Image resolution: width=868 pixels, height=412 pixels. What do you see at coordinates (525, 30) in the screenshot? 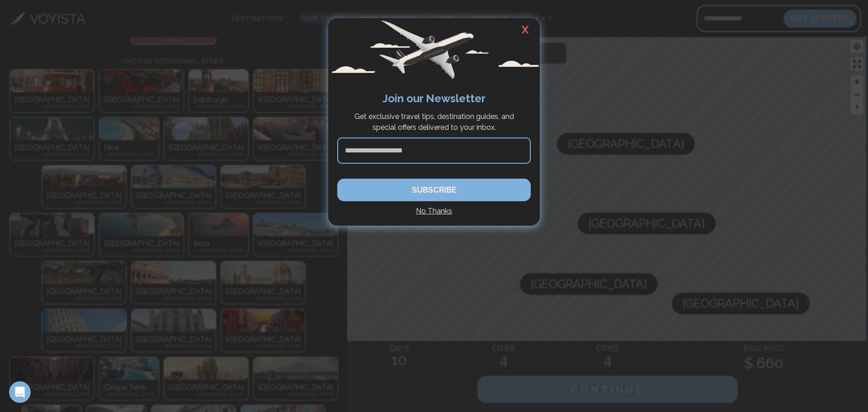
I see `h2: X` at bounding box center [525, 30].